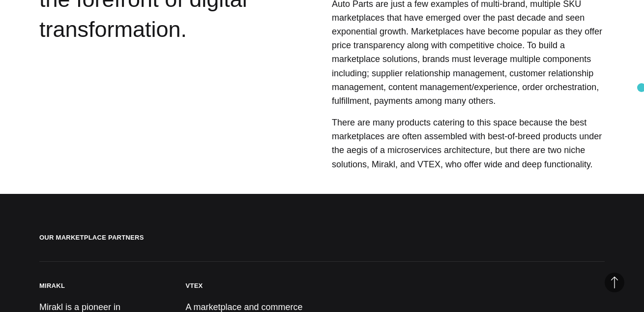  Describe the element at coordinates (52, 285) in the screenshot. I see `h3: Mirakl` at that location.